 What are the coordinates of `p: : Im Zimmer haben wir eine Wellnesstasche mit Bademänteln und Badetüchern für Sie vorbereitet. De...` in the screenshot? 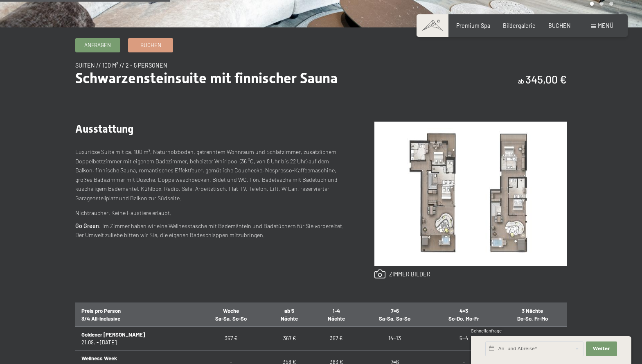 It's located at (211, 231).